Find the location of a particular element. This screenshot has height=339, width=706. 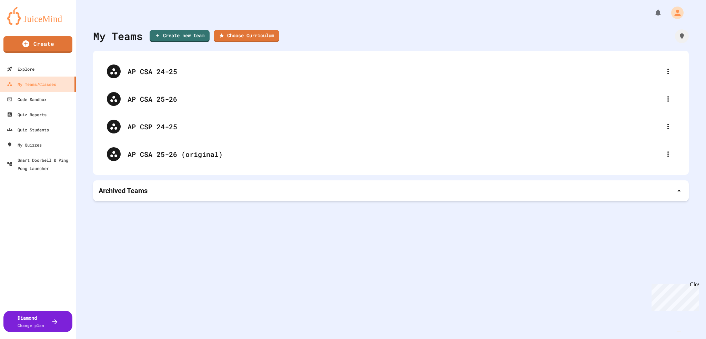

div: My Teams/Classes is located at coordinates (31, 84).